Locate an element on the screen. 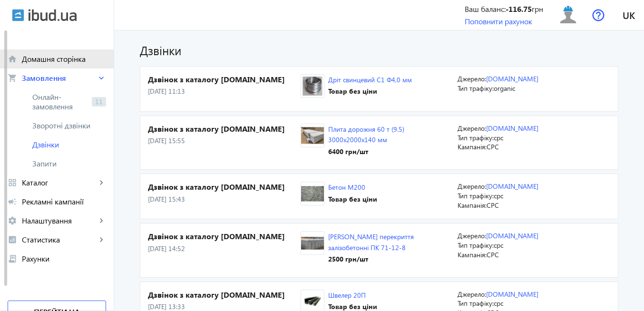 The image size is (644, 311). span: Запити is located at coordinates (69, 164).